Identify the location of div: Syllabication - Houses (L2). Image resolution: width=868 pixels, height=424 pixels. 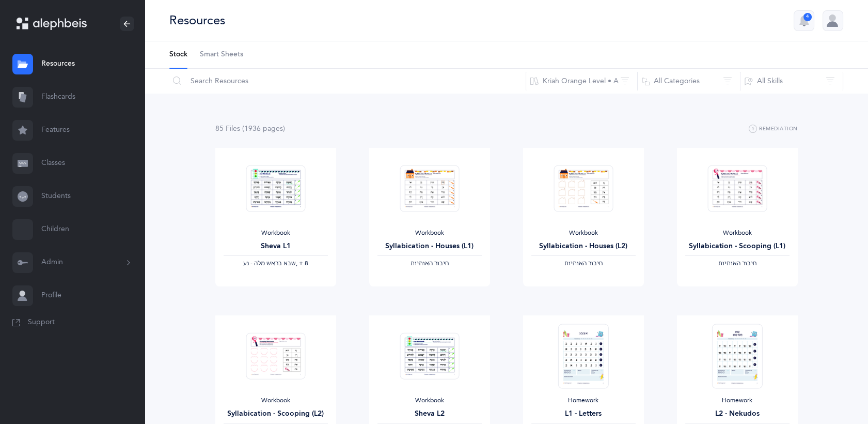
(583, 246).